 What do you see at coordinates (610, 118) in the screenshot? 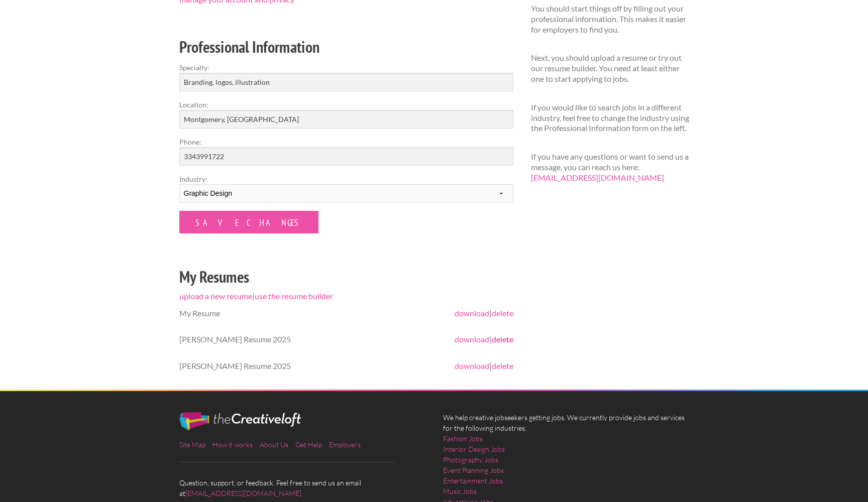
I see `p: If you would like to search jobs in a different industry, feel free to change the industry using ...` at bounding box center [610, 118].